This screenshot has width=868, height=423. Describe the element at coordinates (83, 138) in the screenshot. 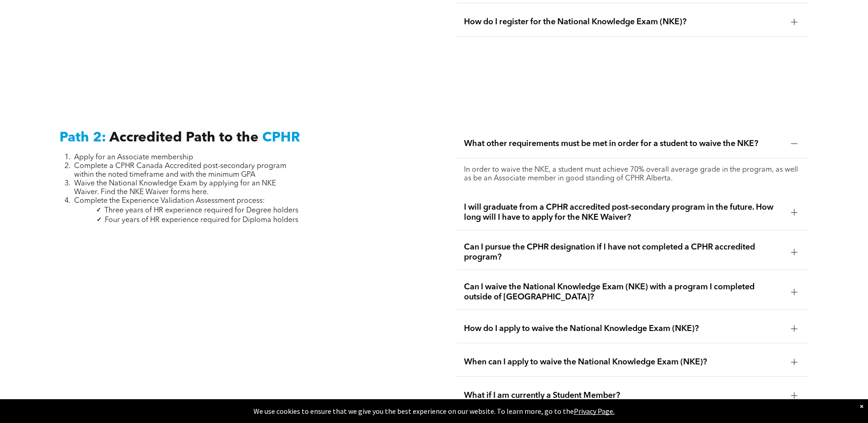

I see `span: Path 2:` at that location.